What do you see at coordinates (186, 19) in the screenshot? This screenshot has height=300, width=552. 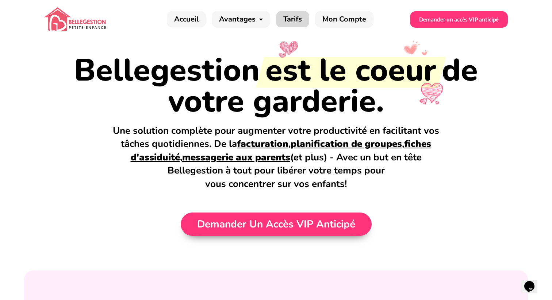 I see `a: Accueil` at bounding box center [186, 19].